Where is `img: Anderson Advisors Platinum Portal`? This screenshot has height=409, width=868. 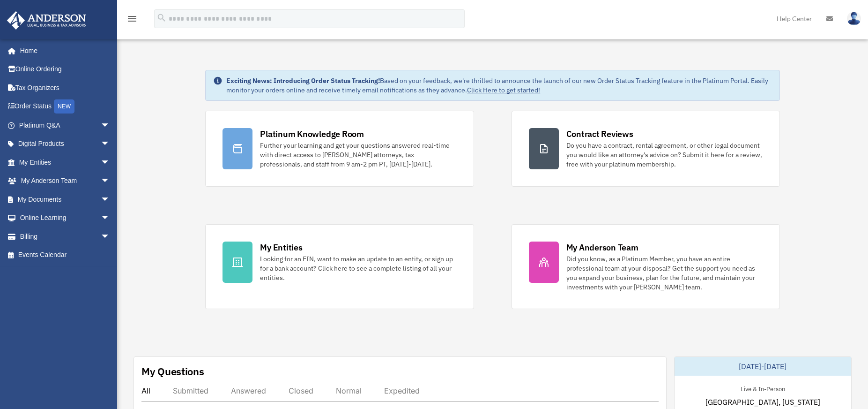
img: Anderson Advisors Platinum Portal is located at coordinates (46, 20).